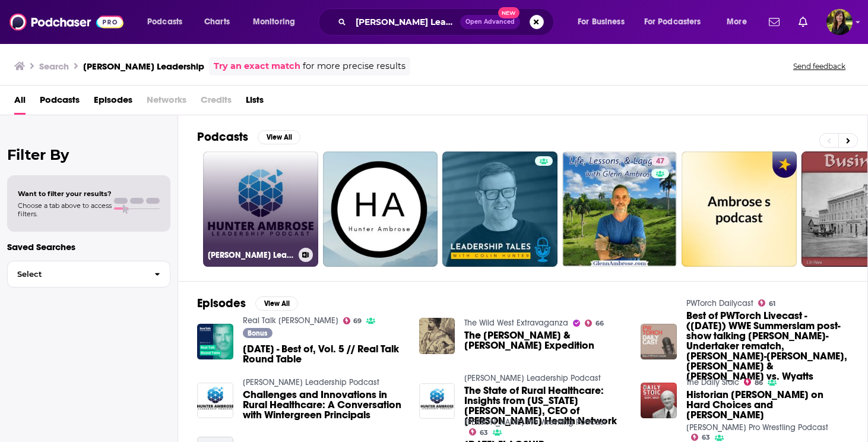  Describe the element at coordinates (113, 102) in the screenshot. I see `span: Episodes` at that location.